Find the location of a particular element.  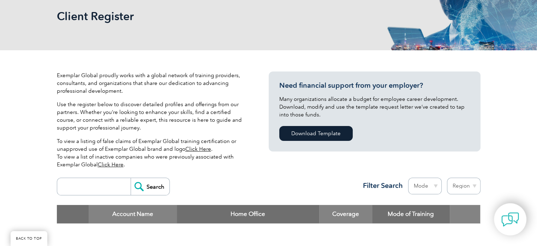

input: Search is located at coordinates (150, 186).